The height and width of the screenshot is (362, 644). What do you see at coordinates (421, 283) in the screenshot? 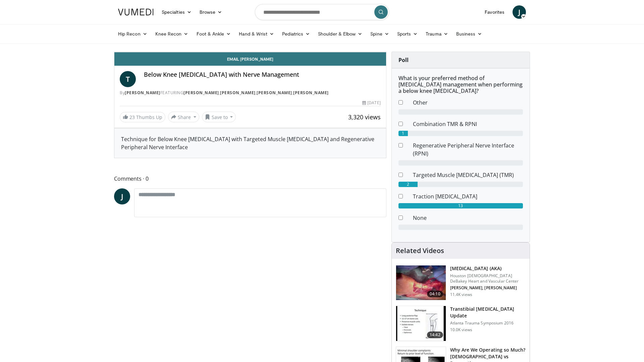
I see `img: dd278d4f-be59-4607-9cdd-c9a8ebe87039.150x105_q85_crop-smart_upscale.jpg` at bounding box center [421, 283].